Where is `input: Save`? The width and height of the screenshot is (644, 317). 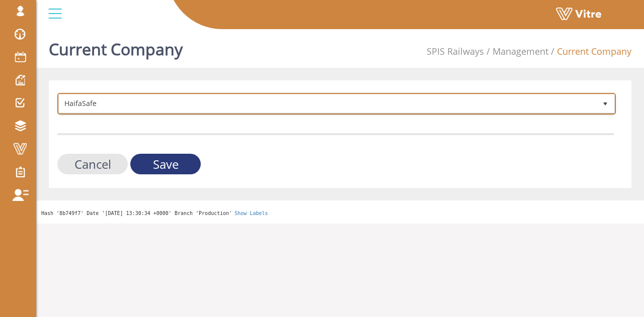
input: Save is located at coordinates (166, 164).